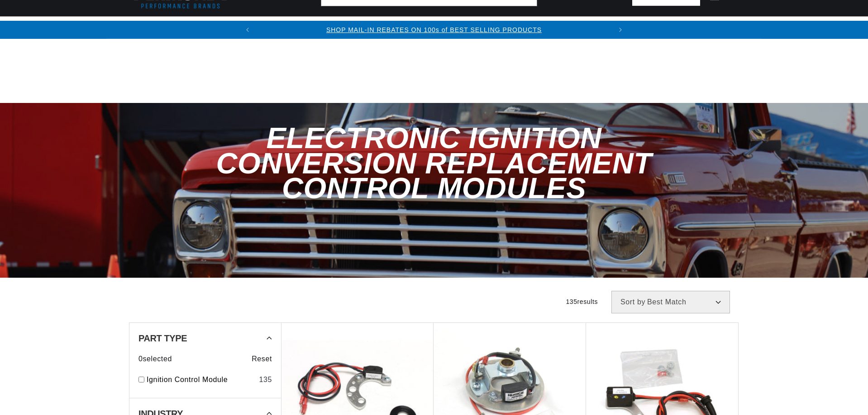  What do you see at coordinates (684, 27) in the screenshot?
I see `summary: Spark Plug Wires` at bounding box center [684, 27].